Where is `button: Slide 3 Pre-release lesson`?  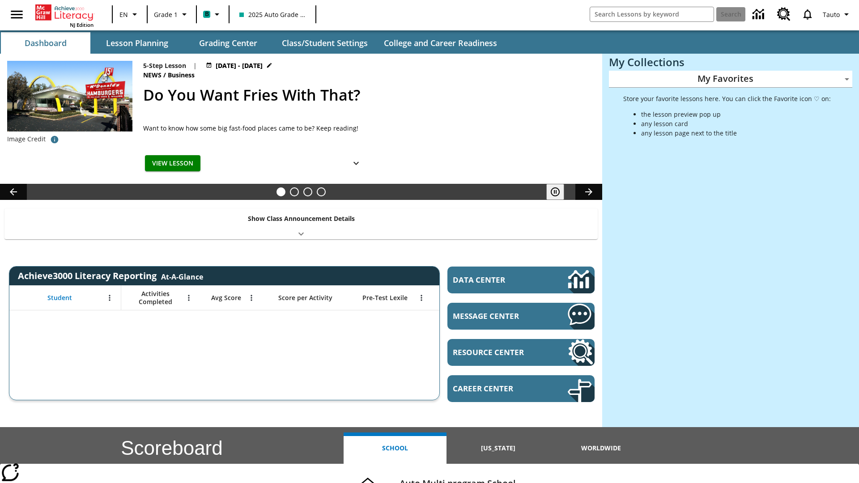
button: Slide 3 Pre-release lesson is located at coordinates (308, 192).